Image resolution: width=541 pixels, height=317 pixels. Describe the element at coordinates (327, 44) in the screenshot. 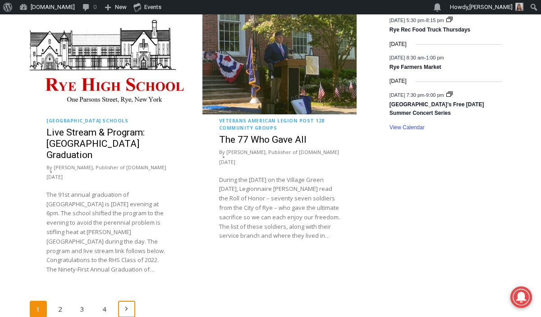

I see `div: Apply Now <> summer and RHS senior internships available` at that location.